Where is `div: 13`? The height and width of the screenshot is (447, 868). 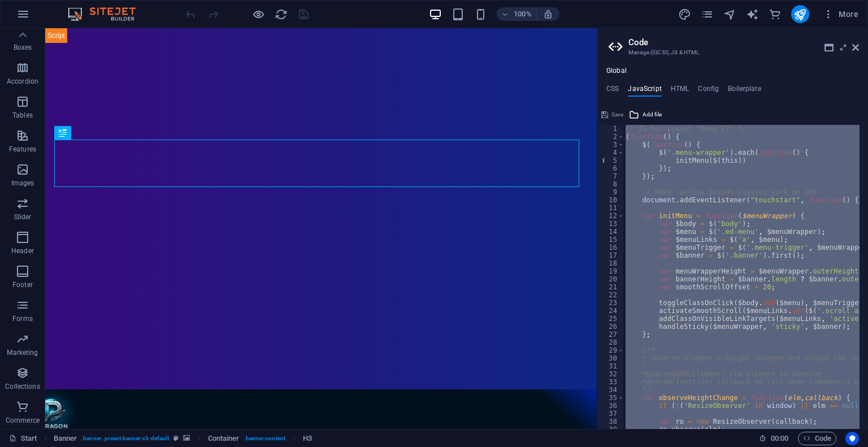
div: 13 is located at coordinates (611, 224).